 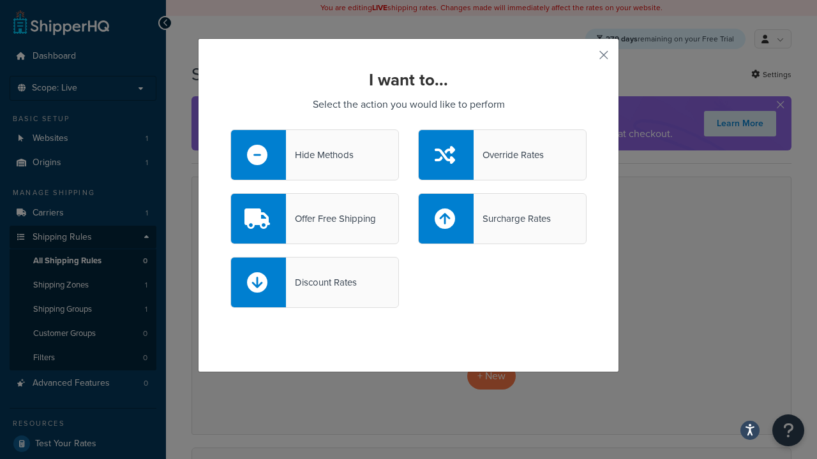 I want to click on div: Hide Methods, so click(x=320, y=155).